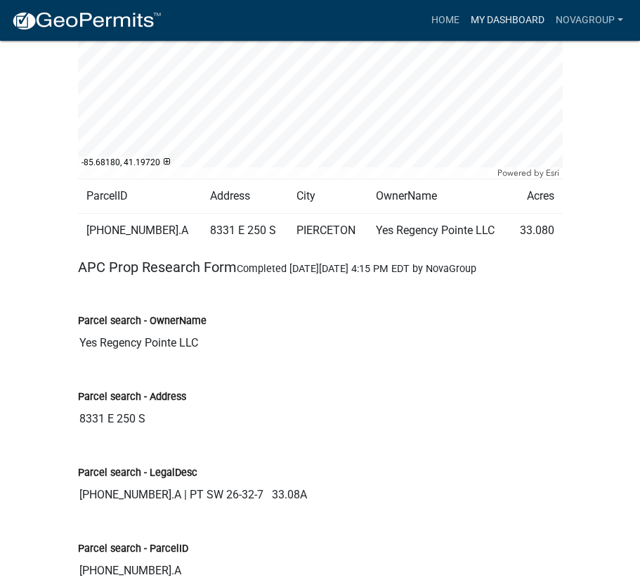 The width and height of the screenshot is (640, 587). I want to click on label: Parcel search - LegalDesc, so click(138, 473).